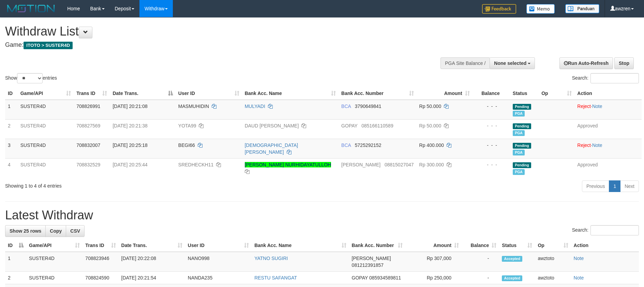  Describe the element at coordinates (152, 245) in the screenshot. I see `th: Date Trans.: activate to sort column ascending` at that location.